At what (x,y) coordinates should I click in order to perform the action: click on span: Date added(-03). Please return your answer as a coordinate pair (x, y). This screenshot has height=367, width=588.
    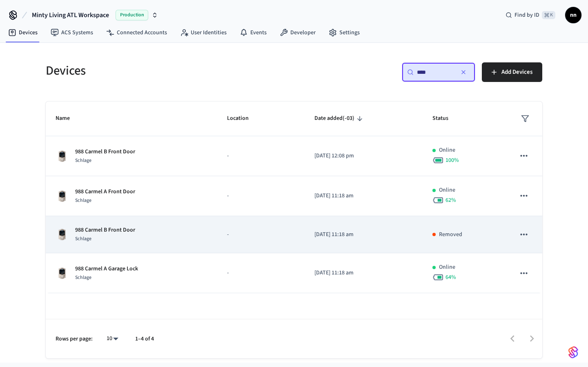
    Looking at the image, I should click on (340, 119).